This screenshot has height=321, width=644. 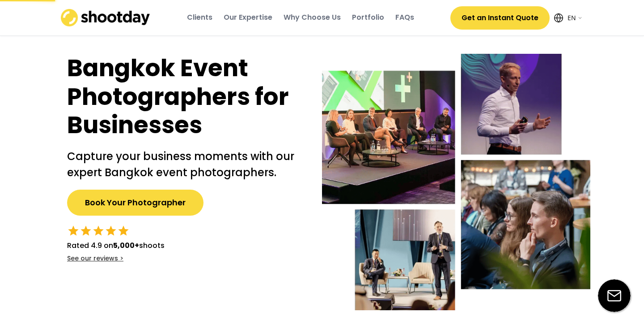 What do you see at coordinates (312, 18) in the screenshot?
I see `div: Why Choose Us` at bounding box center [312, 18].